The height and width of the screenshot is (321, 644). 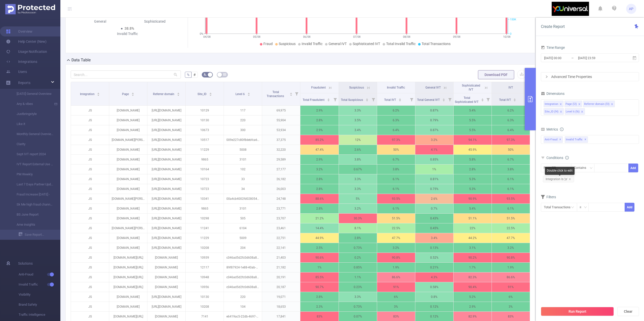 What do you see at coordinates (551, 104) in the screenshot?
I see `div: Integration` at bounding box center [551, 104].